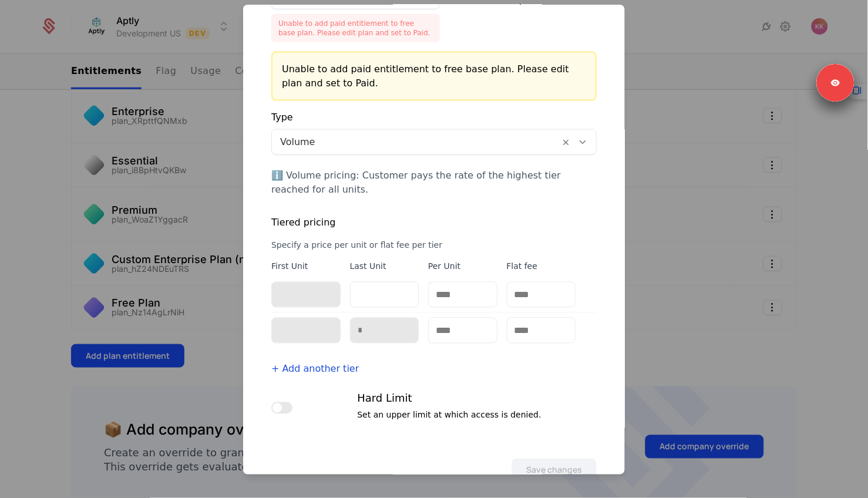 This screenshot has width=868, height=498. Describe the element at coordinates (449, 415) in the screenshot. I see `div: Set an upper limit at which access is denied.` at that location.